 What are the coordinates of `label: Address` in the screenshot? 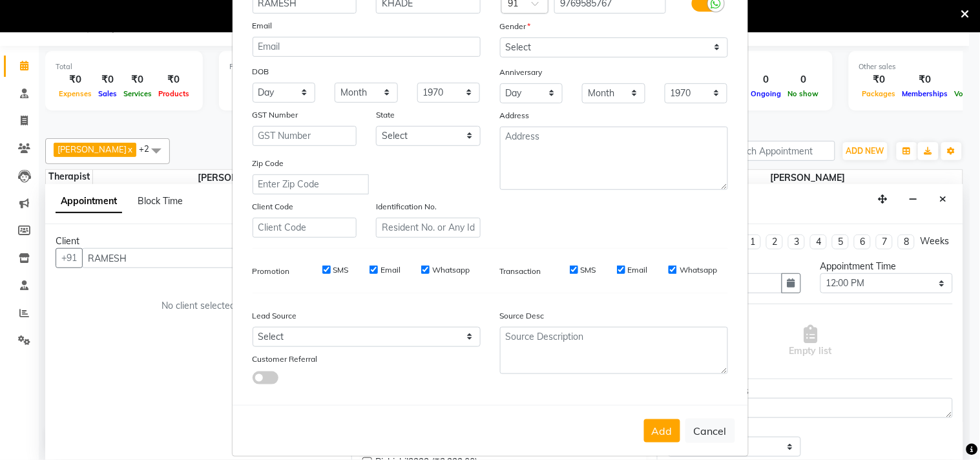 It's located at (515, 116).